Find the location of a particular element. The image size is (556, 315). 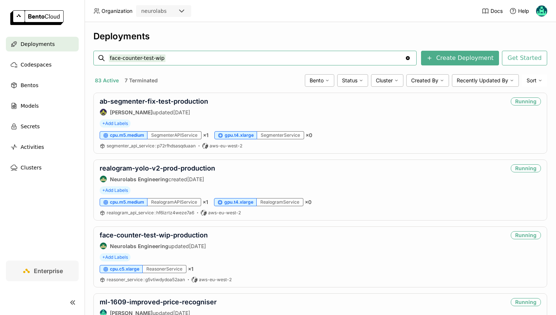

div: Deployments is located at coordinates (320, 36).